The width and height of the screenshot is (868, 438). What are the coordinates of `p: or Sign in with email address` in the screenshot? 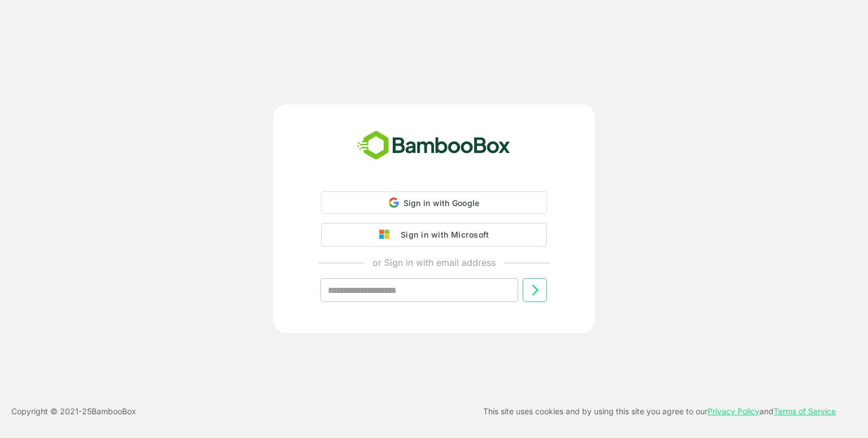 It's located at (434, 263).